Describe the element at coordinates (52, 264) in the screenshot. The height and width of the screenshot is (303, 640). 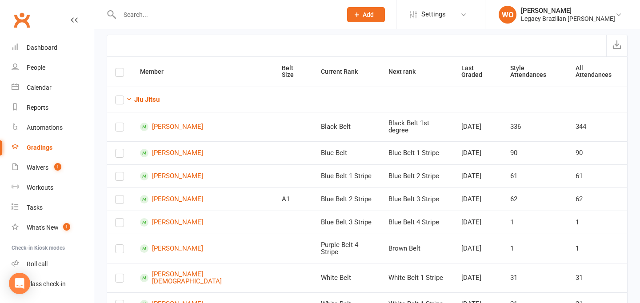
I see `a: Roll call` at that location.